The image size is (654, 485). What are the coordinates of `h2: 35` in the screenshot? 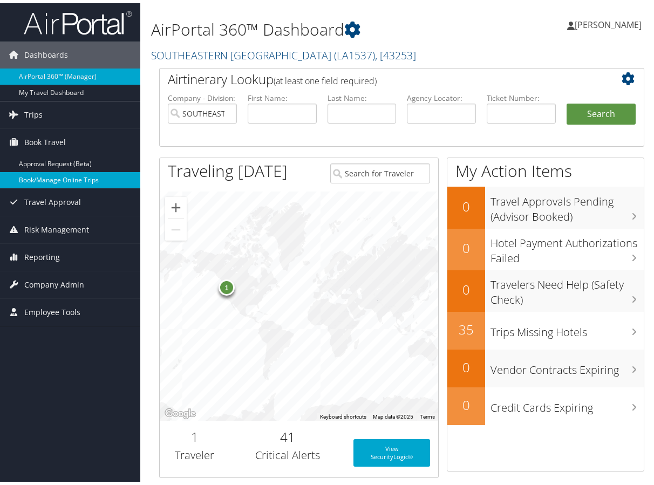 It's located at (466, 326).